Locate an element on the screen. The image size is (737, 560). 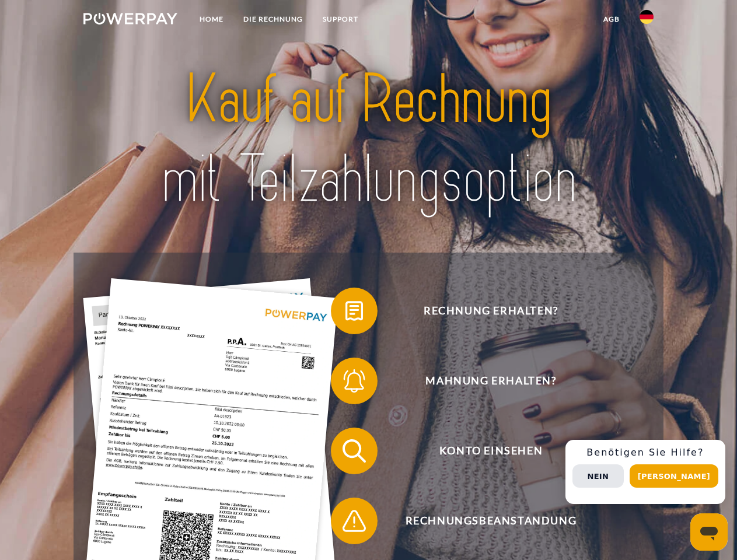
div: Schnellhilfe is located at coordinates (645, 472).